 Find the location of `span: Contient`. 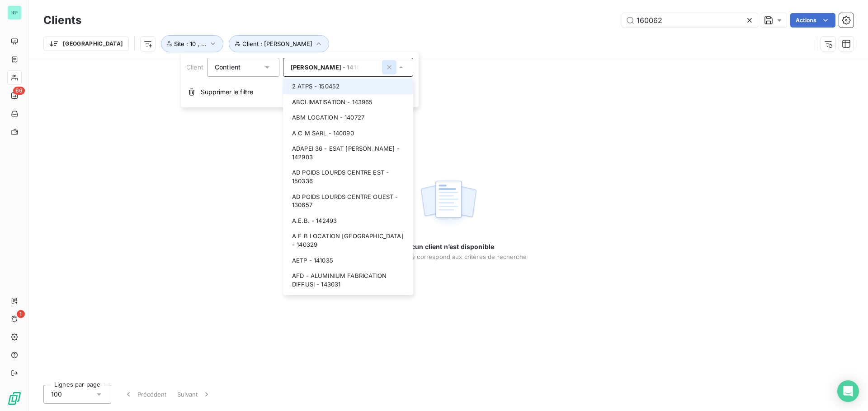

span: Contient is located at coordinates (227, 67).